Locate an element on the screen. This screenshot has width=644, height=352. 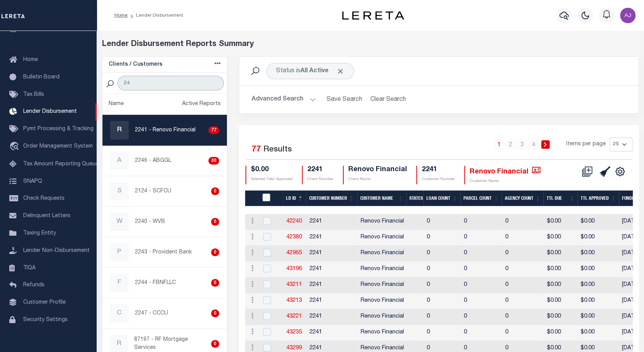
span: Customer Profile is located at coordinates (45, 303).